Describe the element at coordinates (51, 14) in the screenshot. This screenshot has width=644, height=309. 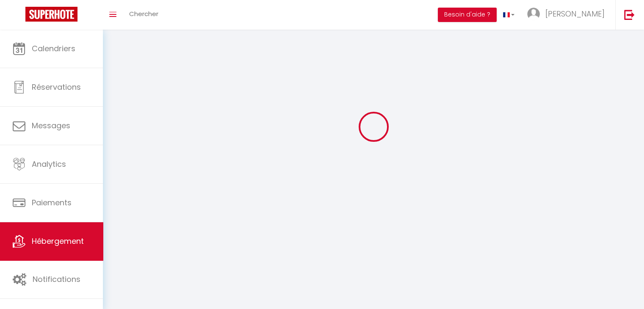
I see `img: Super Booking` at that location.